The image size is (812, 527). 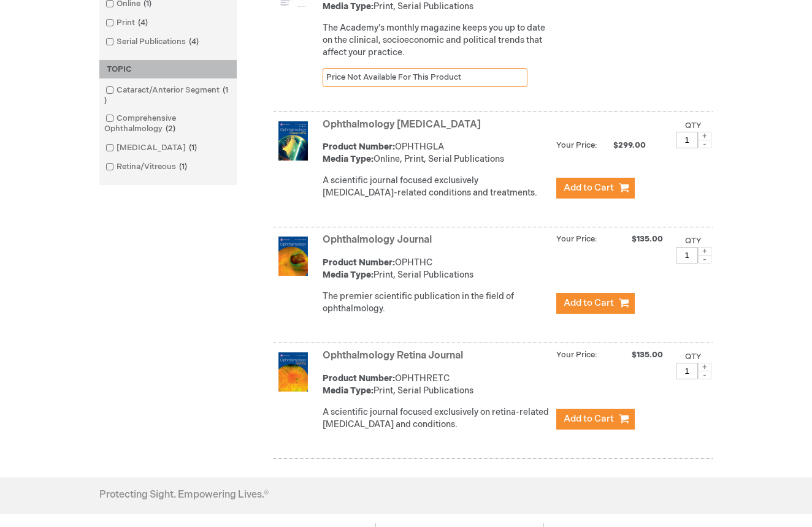 What do you see at coordinates (153, 41) in the screenshot?
I see `a: Serial Publications4` at bounding box center [153, 41].